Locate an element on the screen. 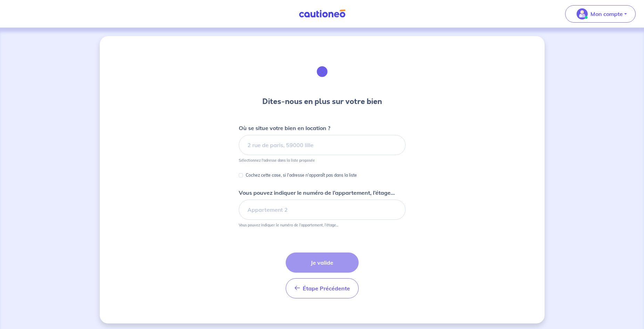 The image size is (644, 329). h3: Dites-nous en plus sur votre bien is located at coordinates (322, 102).